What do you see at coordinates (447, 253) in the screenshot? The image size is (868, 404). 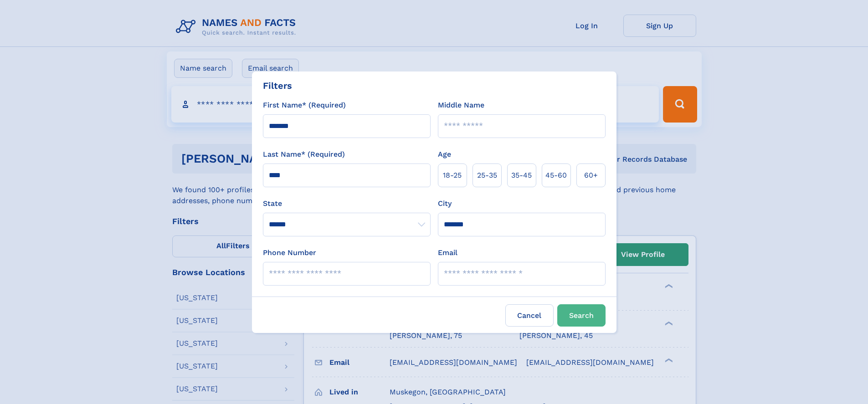 I see `label: Email` at bounding box center [447, 253].